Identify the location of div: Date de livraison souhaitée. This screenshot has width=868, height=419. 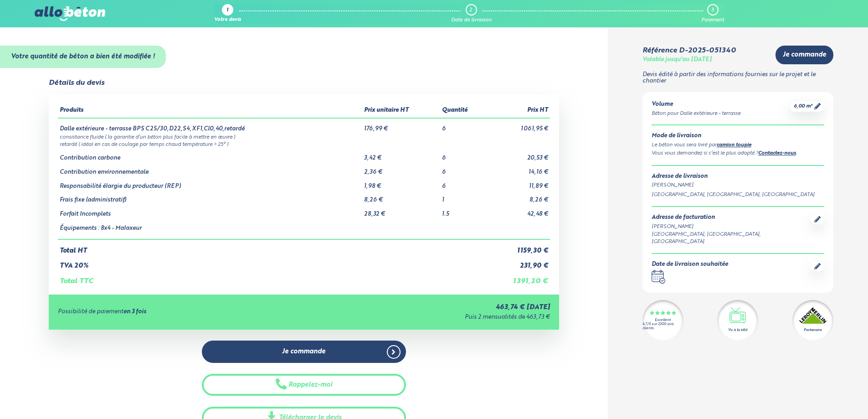
(690, 264).